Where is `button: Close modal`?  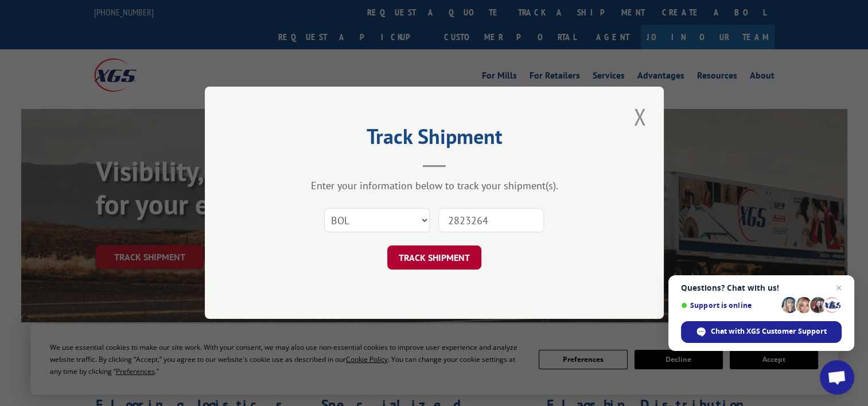
button: Close modal is located at coordinates (640, 116).